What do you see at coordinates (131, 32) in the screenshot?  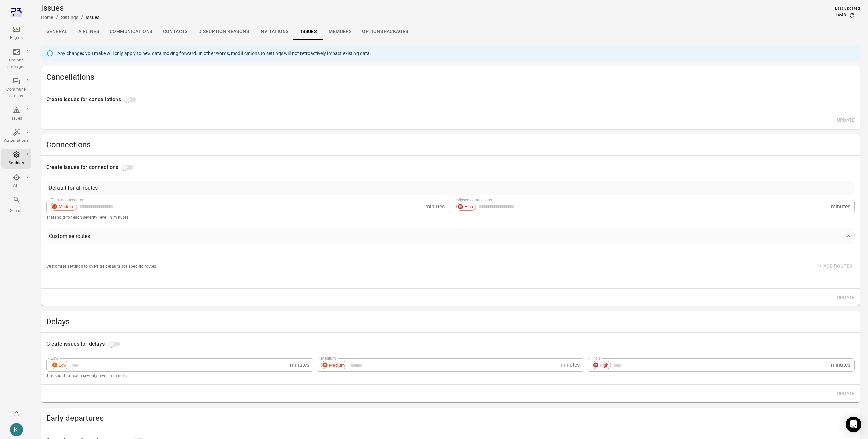 I see `a: Communications` at bounding box center [131, 32].